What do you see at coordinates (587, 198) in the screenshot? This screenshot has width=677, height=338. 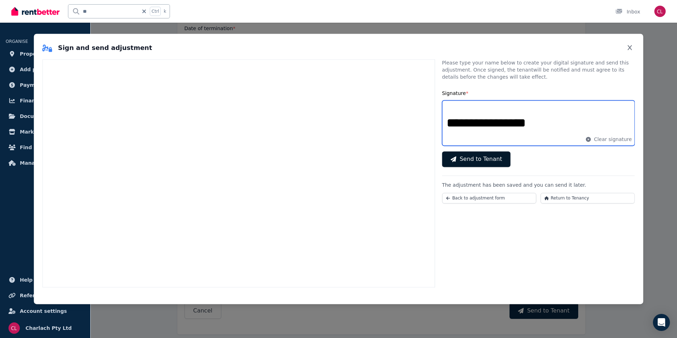 I see `button: Return to Tenancy` at bounding box center [587, 198].